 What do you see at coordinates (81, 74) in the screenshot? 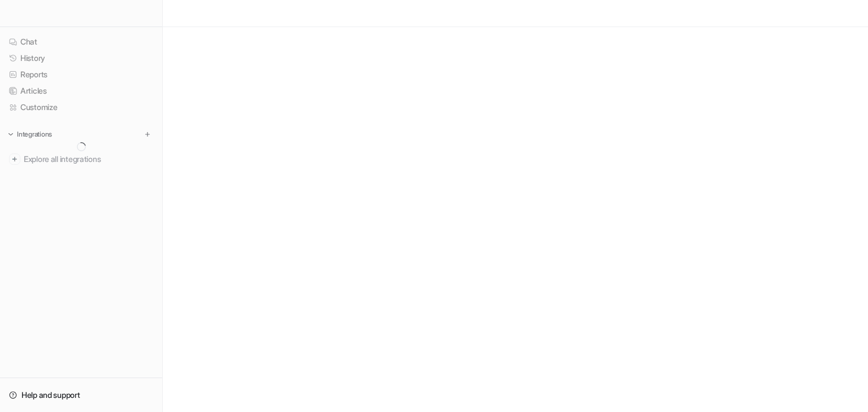
I see `a: Reports` at bounding box center [81, 74].